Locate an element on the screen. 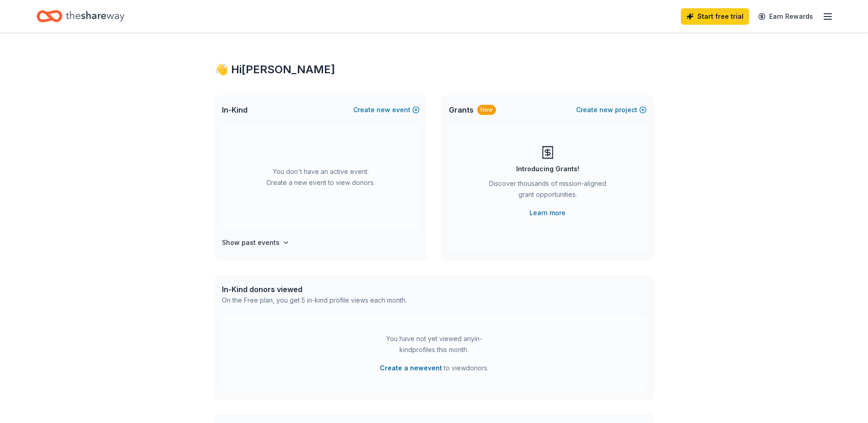  a: Learn more is located at coordinates (547, 213).